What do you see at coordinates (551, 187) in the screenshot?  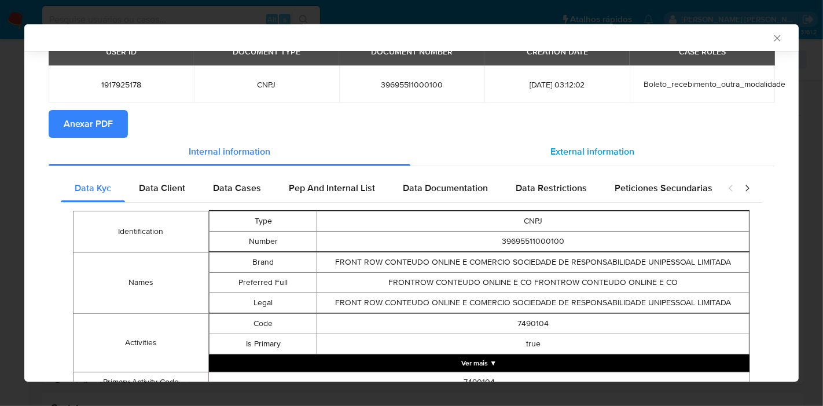 I see `span: Data Restrictions` at bounding box center [551, 187].